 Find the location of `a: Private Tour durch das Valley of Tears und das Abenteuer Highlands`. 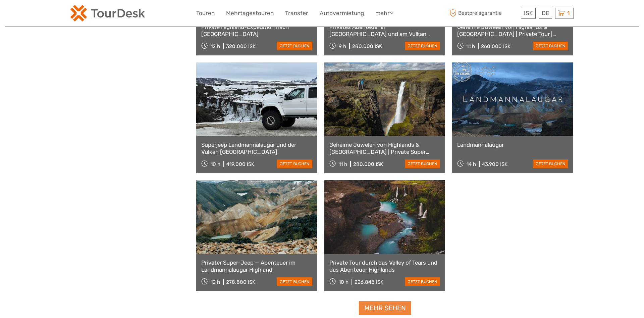

a: Private Tour durch das Valley of Tears und das Abenteuer Highlands is located at coordinates (385, 266).